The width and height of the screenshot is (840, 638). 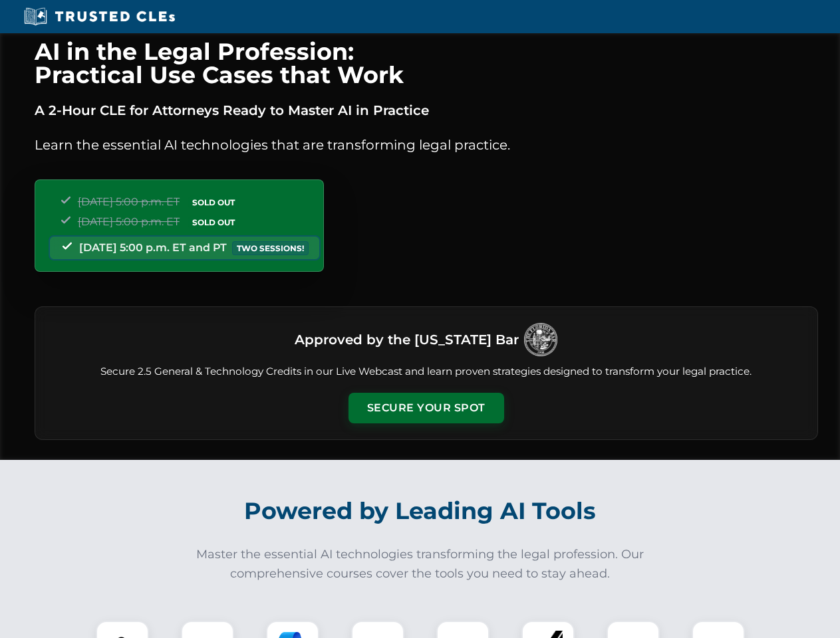 What do you see at coordinates (426, 145) in the screenshot?
I see `p: Learn the essential AI technologies that are transforming legal practice.` at bounding box center [426, 145].